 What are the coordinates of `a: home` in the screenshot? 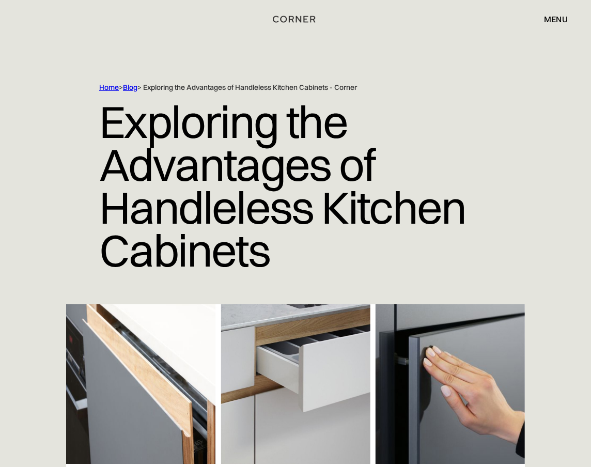 It's located at (295, 19).